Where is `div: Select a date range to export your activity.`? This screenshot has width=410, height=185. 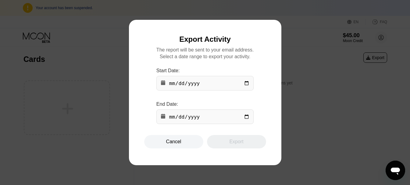 div: Select a date range to export your activity. is located at coordinates (205, 57).